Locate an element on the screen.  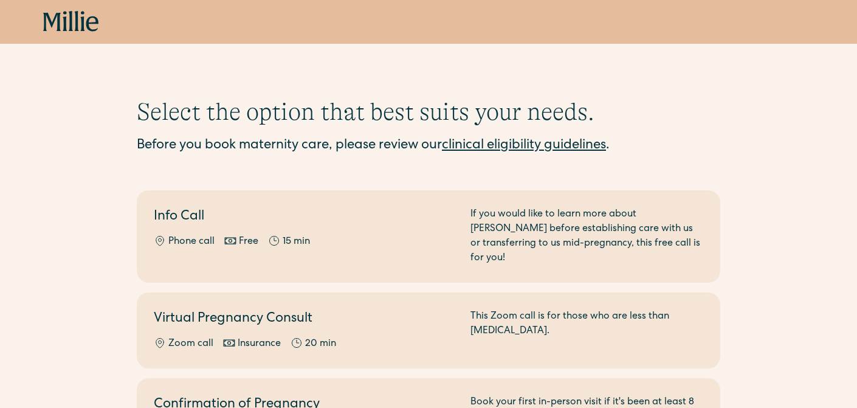
h2: Info Call is located at coordinates (304, 217).